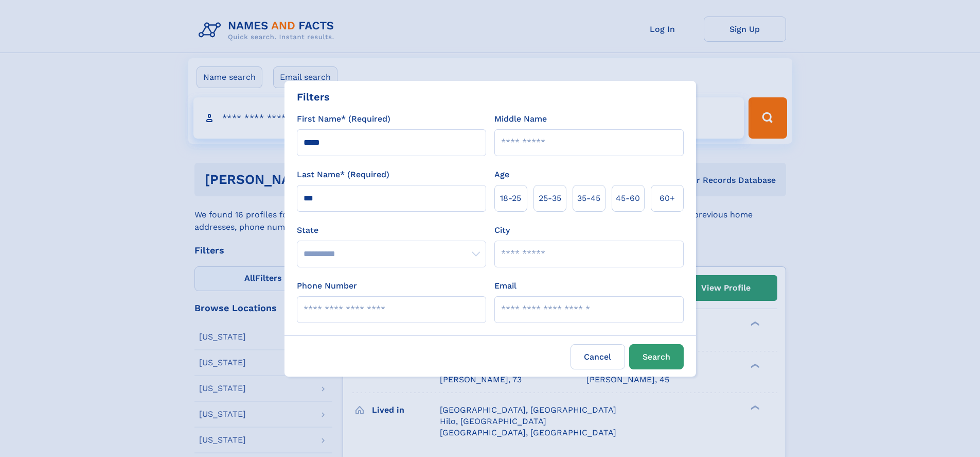 The width and height of the screenshot is (980, 457). What do you see at coordinates (667, 199) in the screenshot?
I see `span: 60+` at bounding box center [667, 199].